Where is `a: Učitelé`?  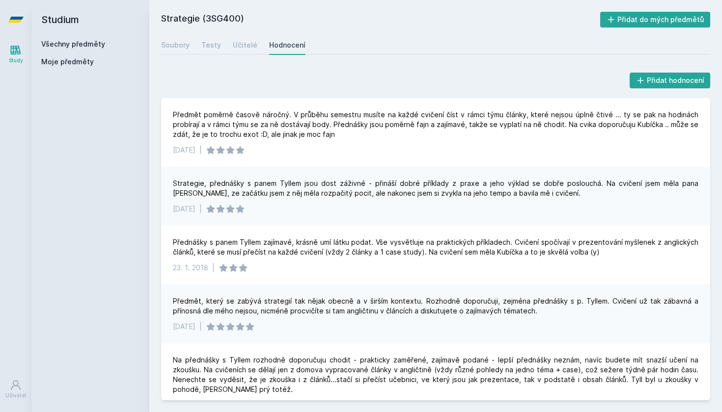
a: Učitelé is located at coordinates (245, 45).